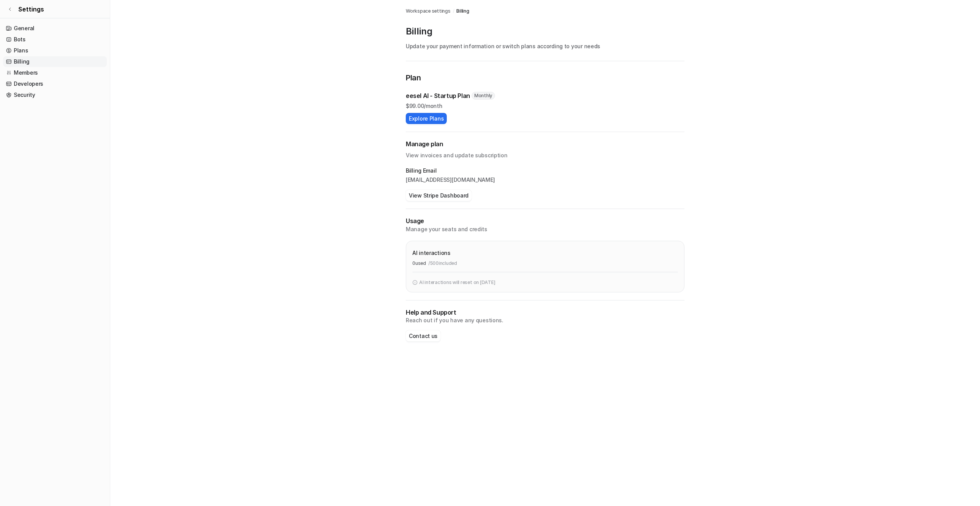 The height and width of the screenshot is (506, 980). What do you see at coordinates (55, 84) in the screenshot?
I see `a: Developers` at bounding box center [55, 84].